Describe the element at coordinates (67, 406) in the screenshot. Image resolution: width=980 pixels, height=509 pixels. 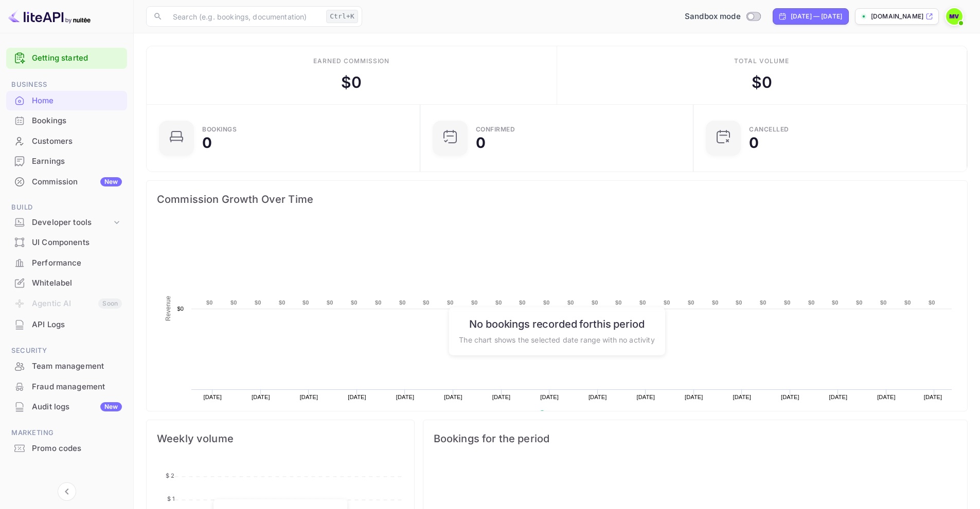
I see `a: Audit logsNew` at that location.